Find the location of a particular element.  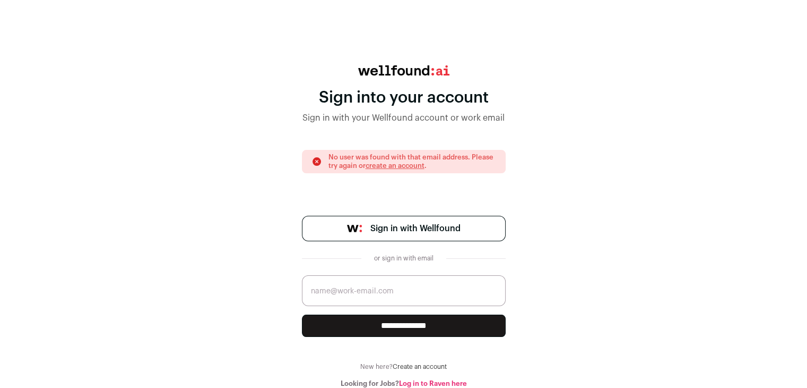

img: wellfound-symbol-flush-black-fb3c872781a75f747ccb3a119075da62bfe97bd399995f84a933054e44a575c4.png is located at coordinates (355, 228).